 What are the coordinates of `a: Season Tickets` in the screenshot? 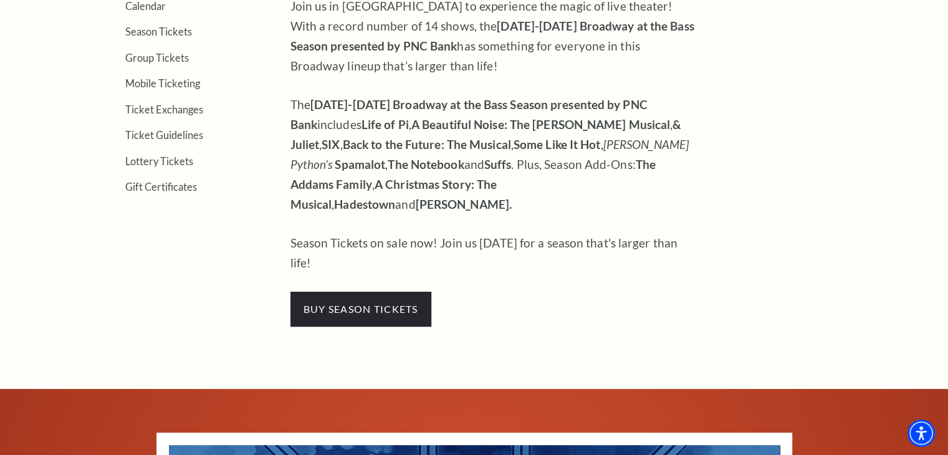 It's located at (158, 31).